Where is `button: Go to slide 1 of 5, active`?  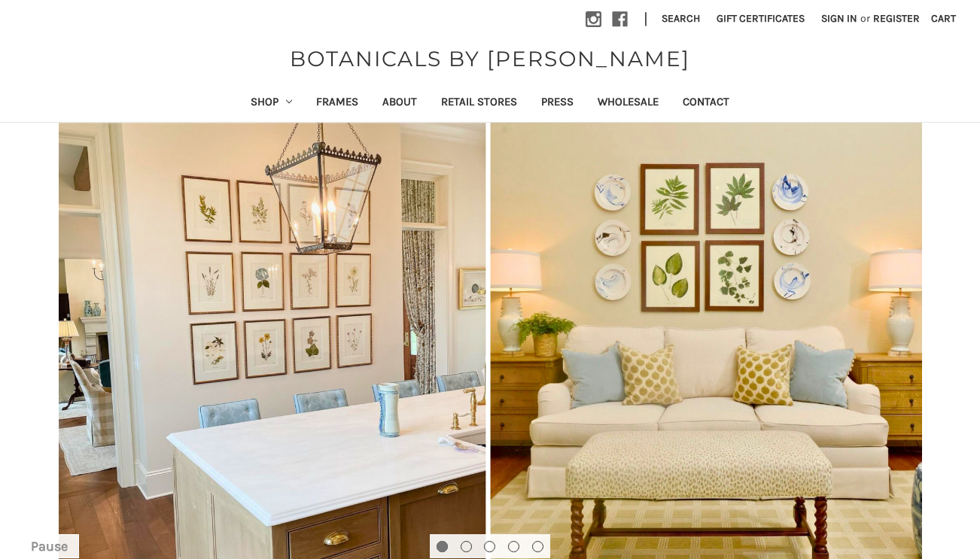 button: Go to slide 1 of 5, active is located at coordinates (442, 546).